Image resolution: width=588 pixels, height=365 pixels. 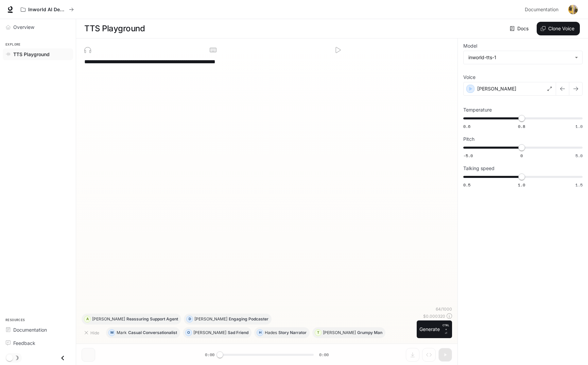 I want to click on div: O, so click(x=189, y=333).